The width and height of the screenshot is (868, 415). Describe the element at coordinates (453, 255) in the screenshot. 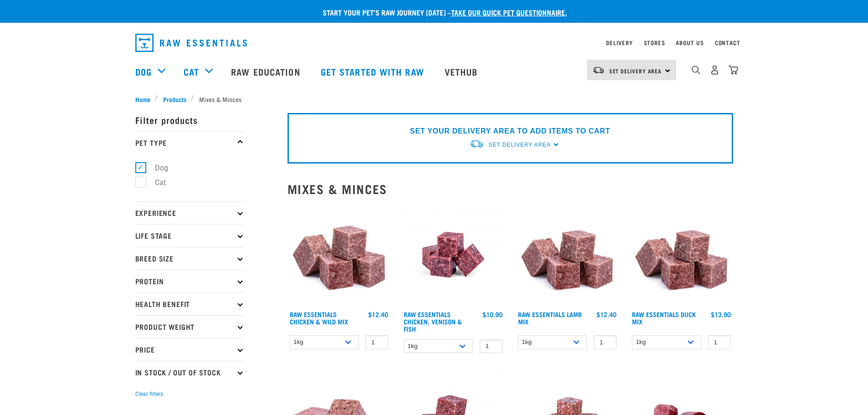

I see `img: Chicken Venison mix 1655` at that location.